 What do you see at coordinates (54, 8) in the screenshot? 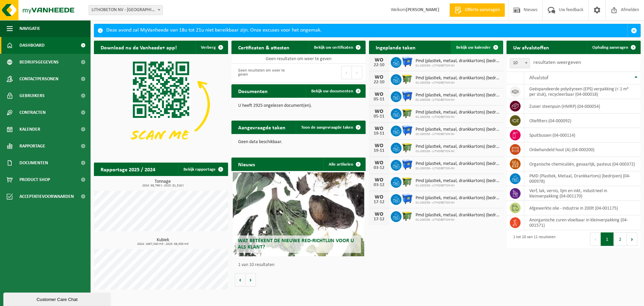
I see `div: Customer Care Chat` at bounding box center [54, 8].